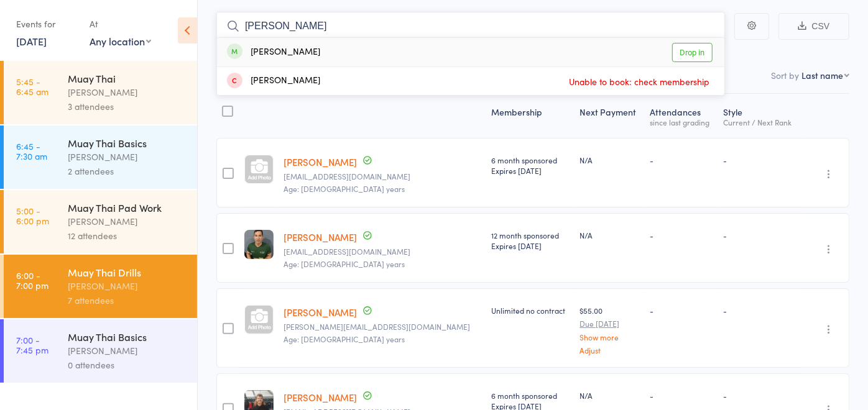 This screenshot has height=410, width=868. Describe the element at coordinates (530, 310) in the screenshot. I see `div: Unlimited no contract` at that location.